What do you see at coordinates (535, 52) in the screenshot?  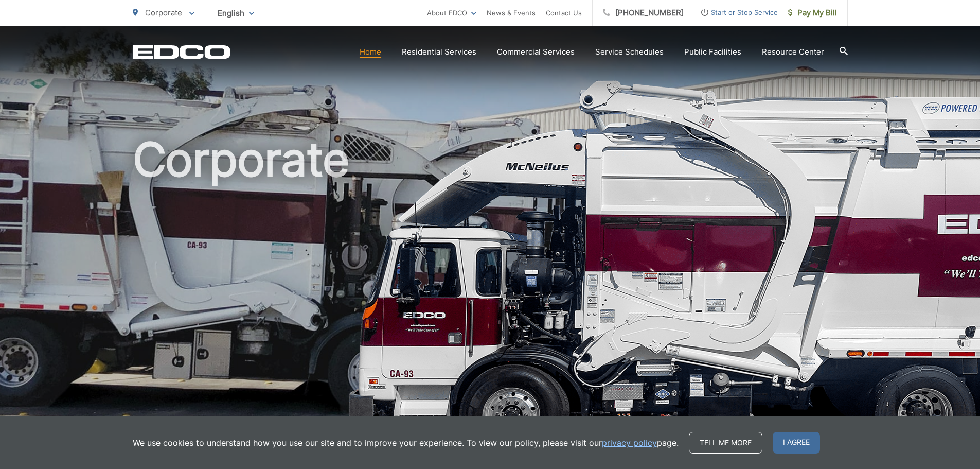 I see `a: Commercial Services` at bounding box center [535, 52].